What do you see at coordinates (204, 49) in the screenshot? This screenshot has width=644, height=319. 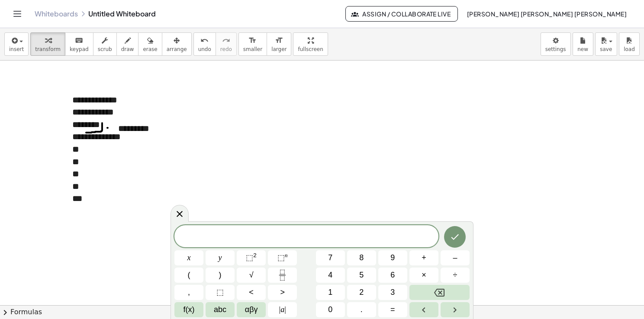 I see `span: undo` at bounding box center [204, 49].